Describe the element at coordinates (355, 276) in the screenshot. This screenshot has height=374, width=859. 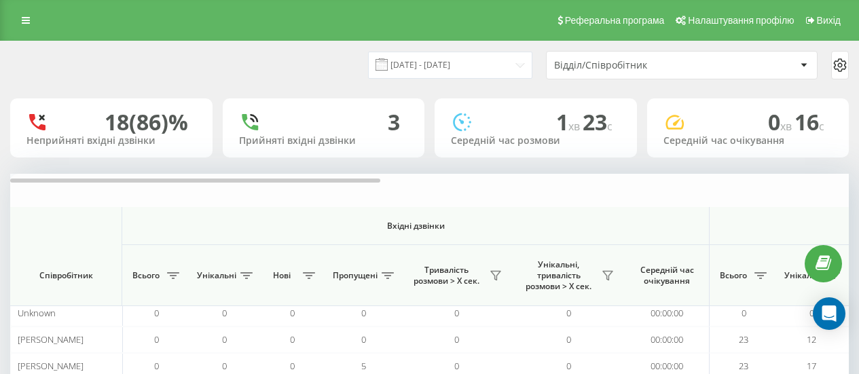
I see `span: Пропущені` at that location.